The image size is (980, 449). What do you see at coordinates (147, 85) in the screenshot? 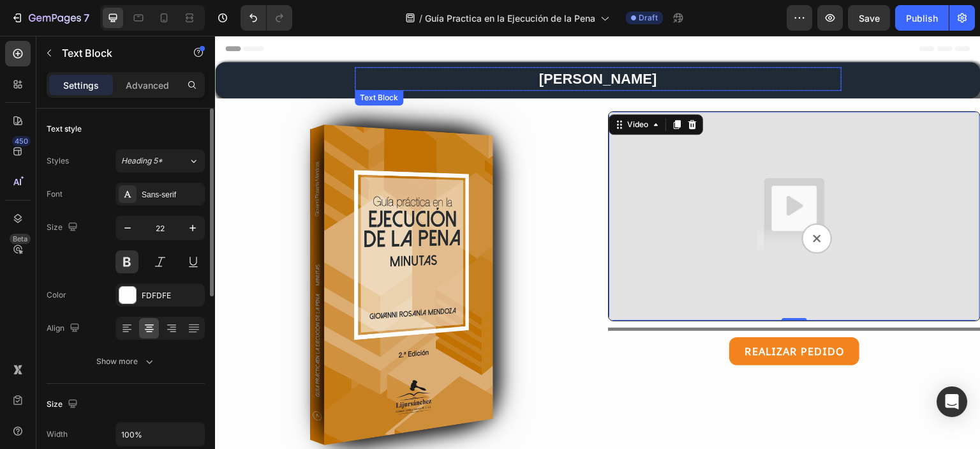
I see `p: Advanced` at bounding box center [147, 85].